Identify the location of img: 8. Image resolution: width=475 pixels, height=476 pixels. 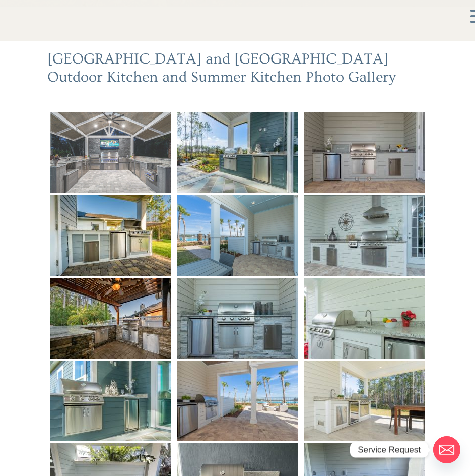
(364, 318).